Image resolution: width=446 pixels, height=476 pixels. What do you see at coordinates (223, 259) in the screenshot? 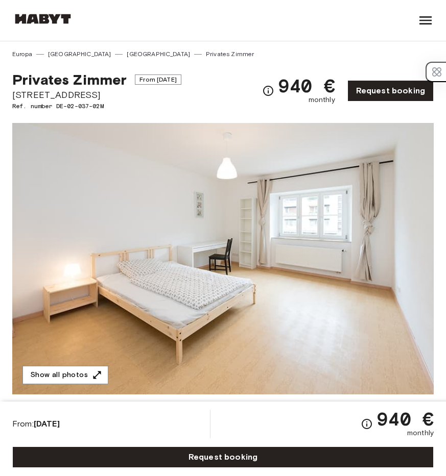
I see `img: Marketing picture of unit DE-02-037-02M` at bounding box center [223, 259].